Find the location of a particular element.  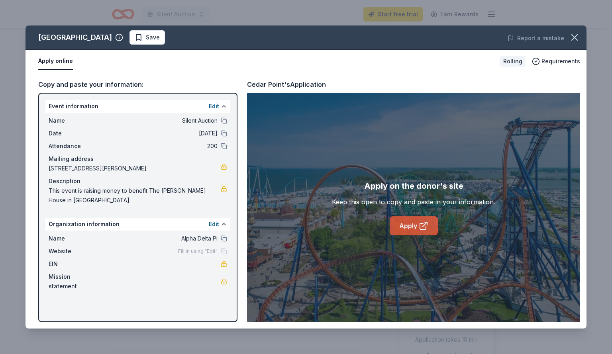

span: 200 is located at coordinates (160, 146).